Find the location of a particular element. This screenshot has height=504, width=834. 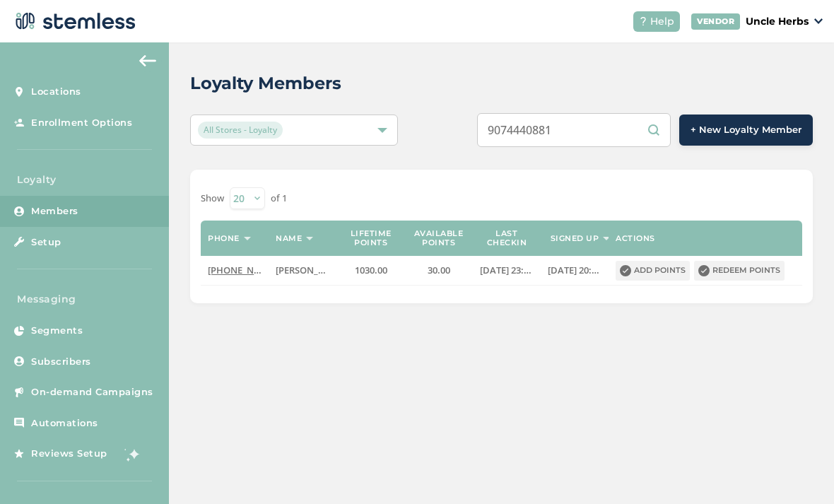

img: icon_down-arrow-small-66adaf34.svg is located at coordinates (818, 21).